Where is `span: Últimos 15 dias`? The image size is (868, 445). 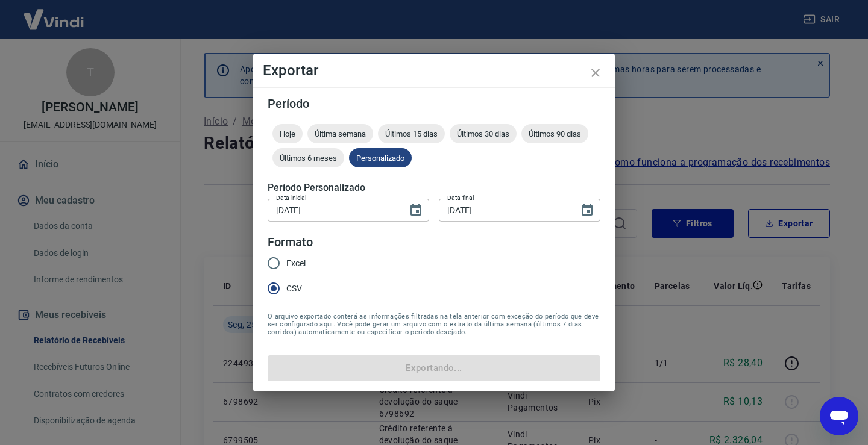
span: Últimos 15 dias is located at coordinates (411, 134).